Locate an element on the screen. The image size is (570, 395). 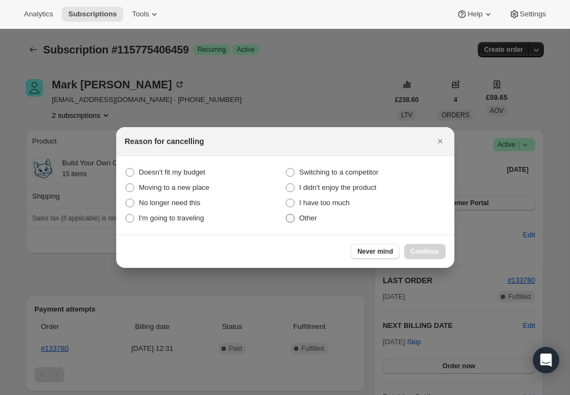
span: I have too much is located at coordinates (325, 202).